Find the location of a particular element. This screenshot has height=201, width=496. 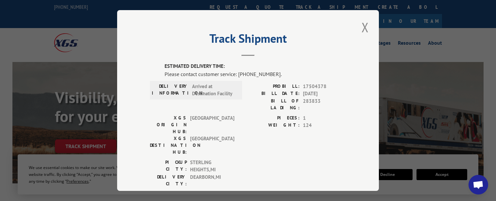

h2: Track Shipment is located at coordinates (248, 40).